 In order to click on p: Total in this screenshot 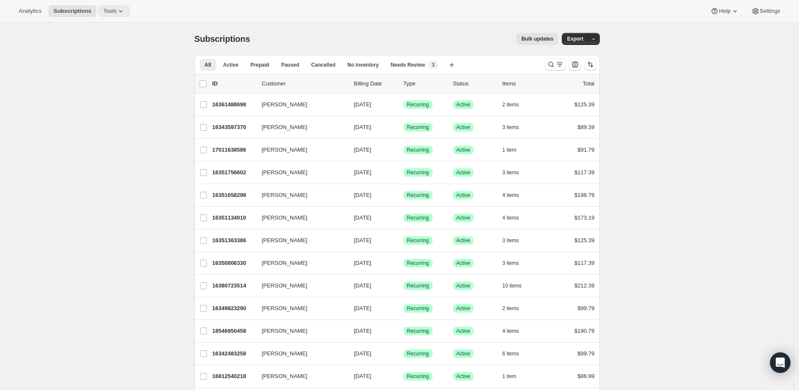, I will do `click(588, 84)`.